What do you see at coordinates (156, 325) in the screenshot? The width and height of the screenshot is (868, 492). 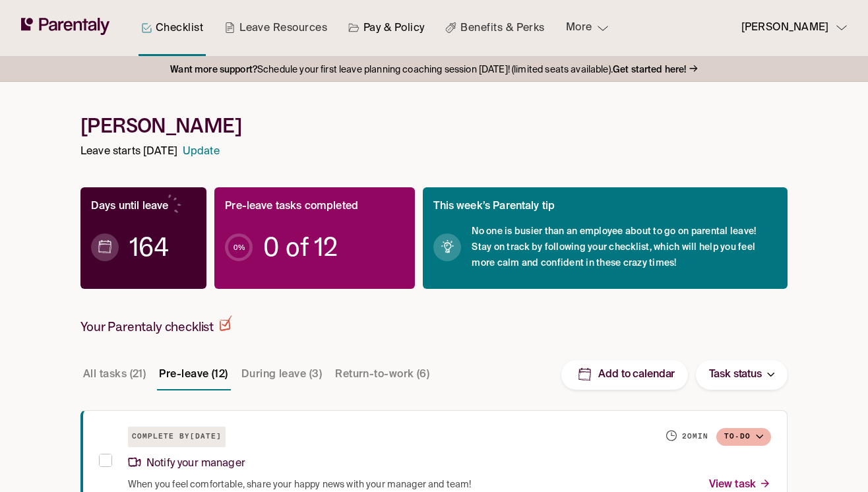 I see `h2: Your Parentaly checklist` at bounding box center [156, 325].